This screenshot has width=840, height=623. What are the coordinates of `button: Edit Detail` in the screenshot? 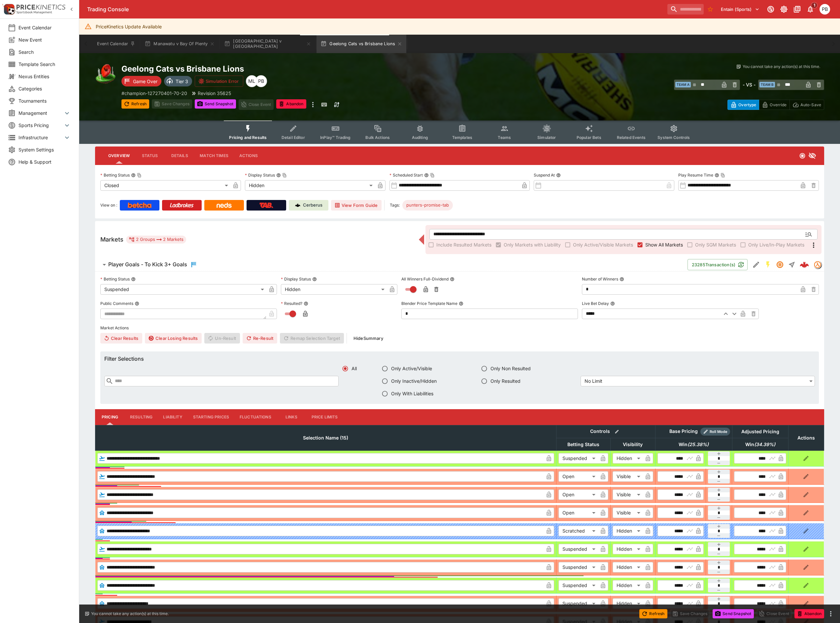 It's located at (756, 264).